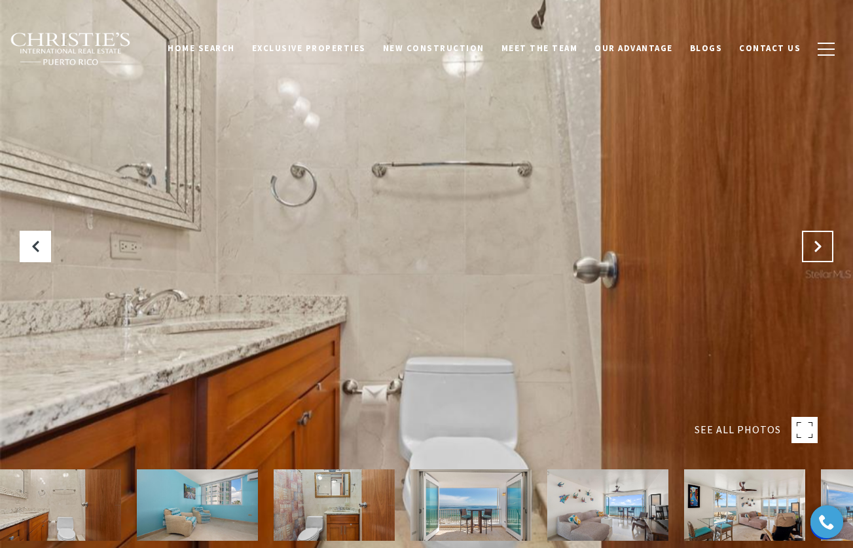 The image size is (853, 548). I want to click on button: Next Slide, so click(818, 246).